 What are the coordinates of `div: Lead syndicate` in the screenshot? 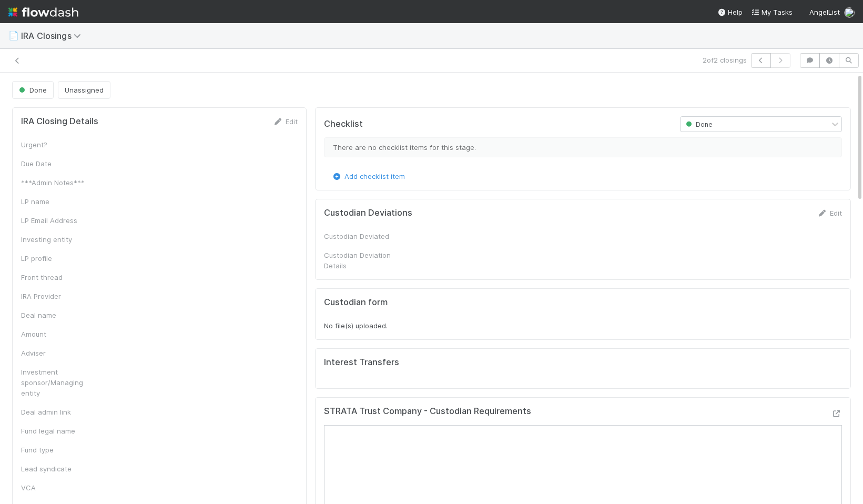 It's located at (60, 468).